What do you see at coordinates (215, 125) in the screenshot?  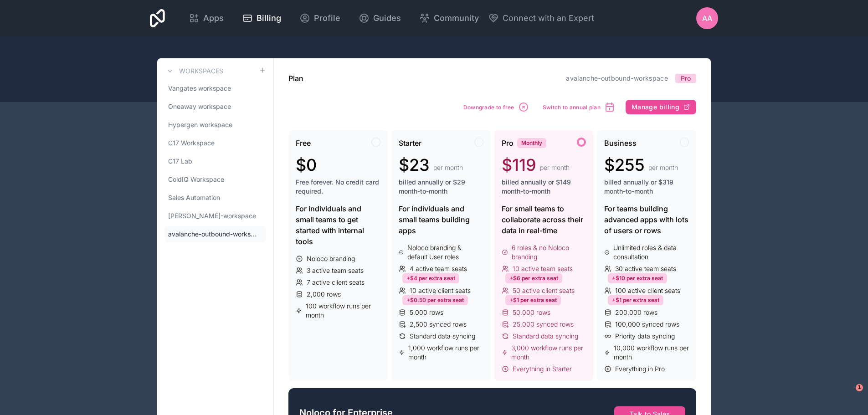 I see `a: Hypergen workspace` at bounding box center [215, 125].